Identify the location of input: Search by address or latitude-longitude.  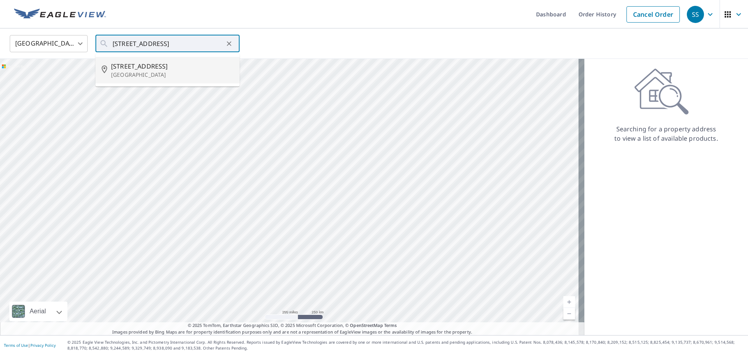
(168, 44).